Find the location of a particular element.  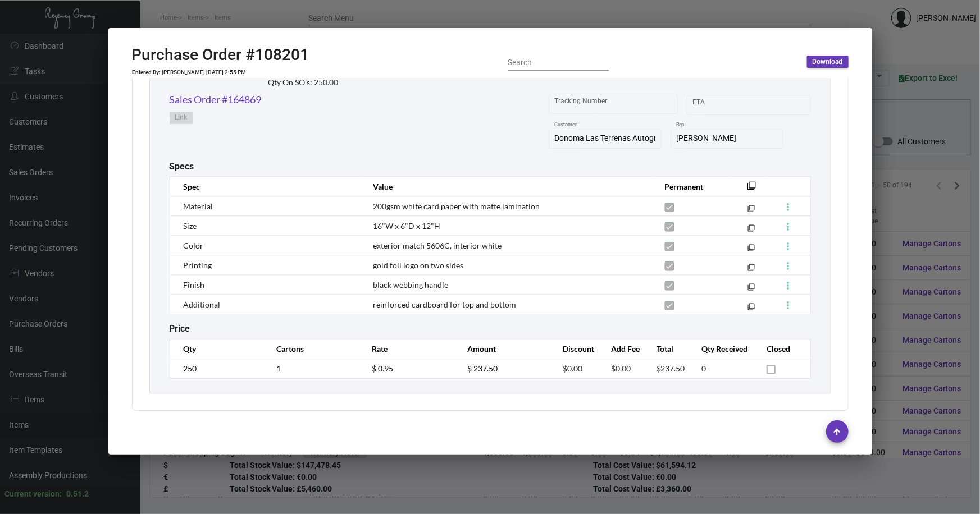

span: 0 is located at coordinates (704, 369).